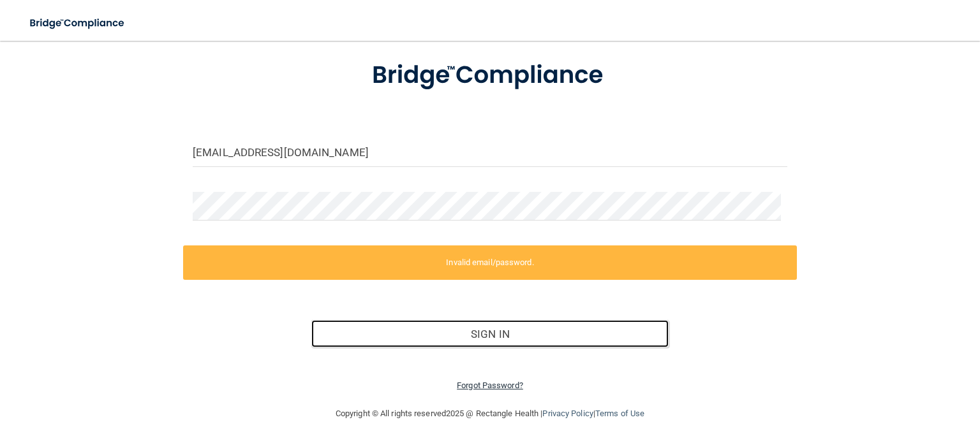  Describe the element at coordinates (490, 385) in the screenshot. I see `a: Forgot Password?` at that location.